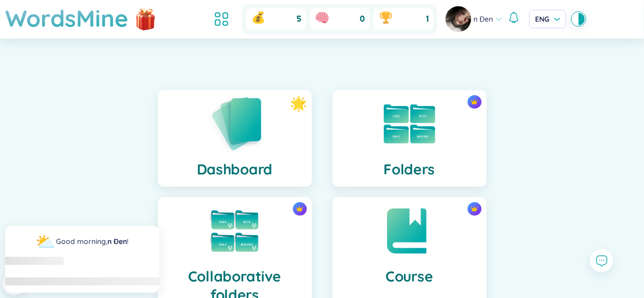  I want to click on a: n Đen, so click(118, 241).